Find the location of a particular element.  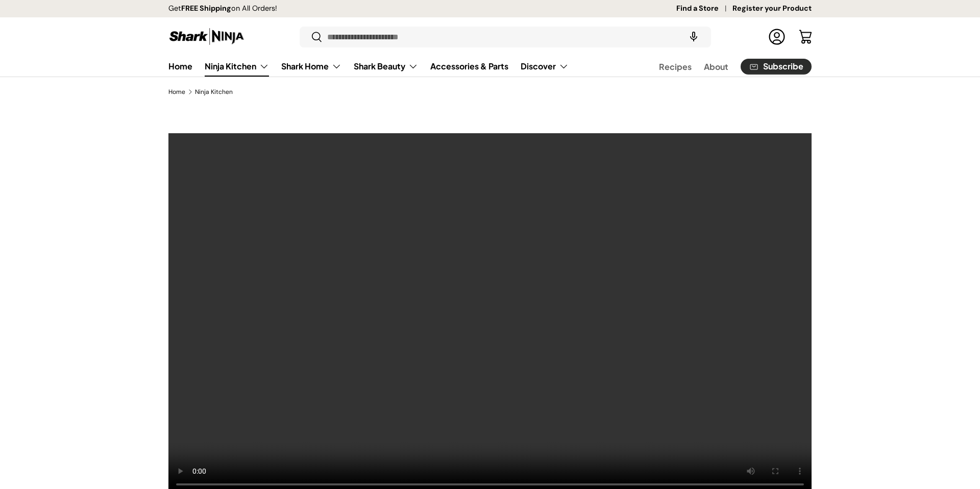

a: Register your Product is located at coordinates (772, 9).